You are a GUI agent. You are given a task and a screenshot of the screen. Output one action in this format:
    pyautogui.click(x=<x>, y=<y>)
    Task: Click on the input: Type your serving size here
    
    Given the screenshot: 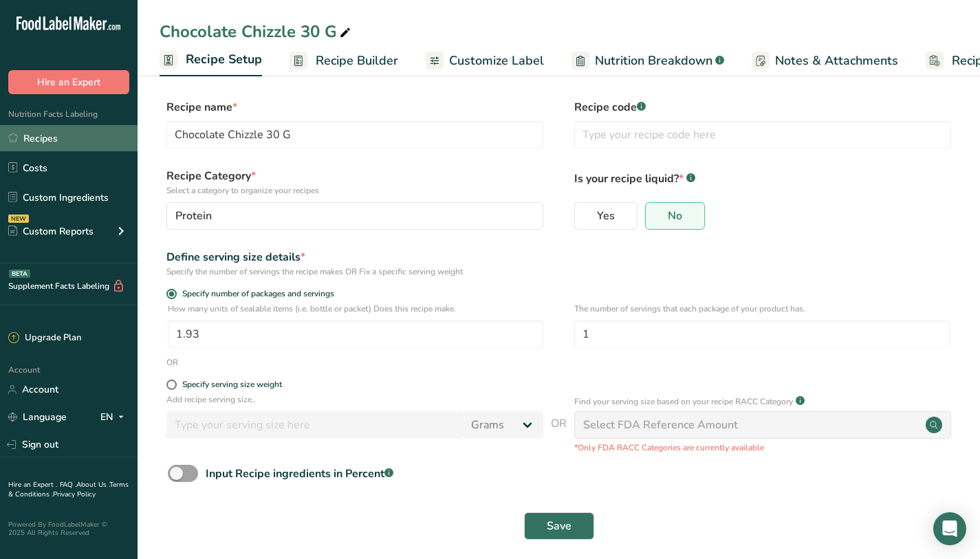 What is the action you would take?
    pyautogui.click(x=315, y=425)
    